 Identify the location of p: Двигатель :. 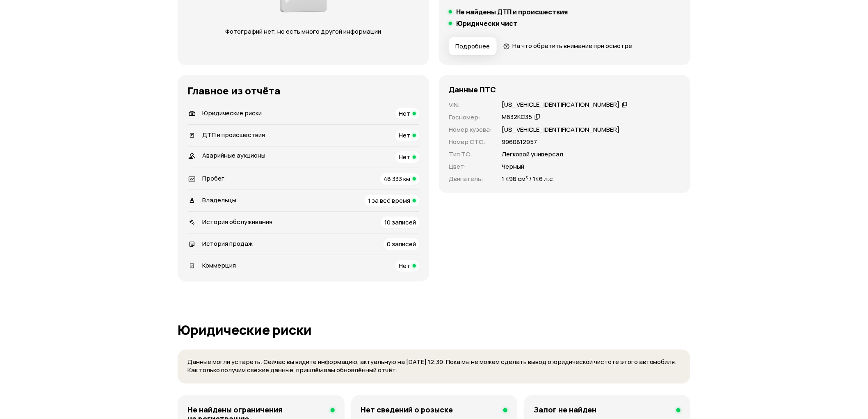
(470, 179).